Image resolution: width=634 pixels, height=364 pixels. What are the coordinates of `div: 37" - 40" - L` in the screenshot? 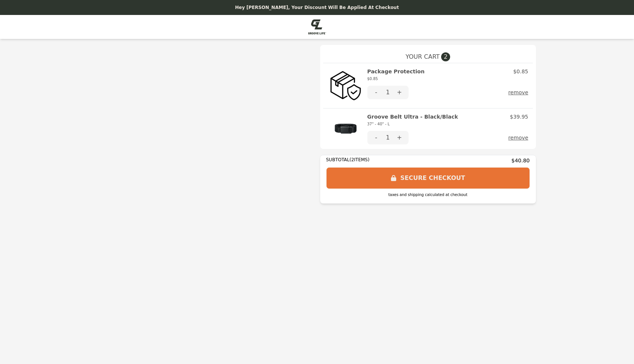 It's located at (413, 124).